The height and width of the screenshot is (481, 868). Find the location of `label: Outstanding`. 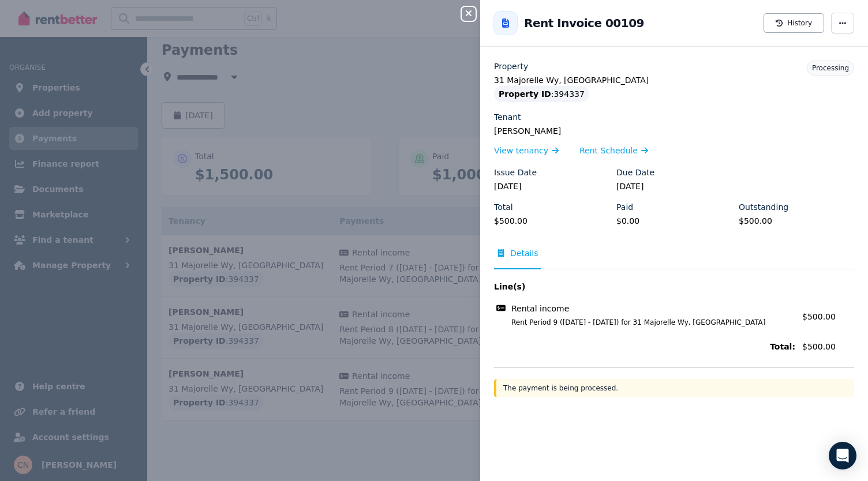

label: Outstanding is located at coordinates (764, 207).